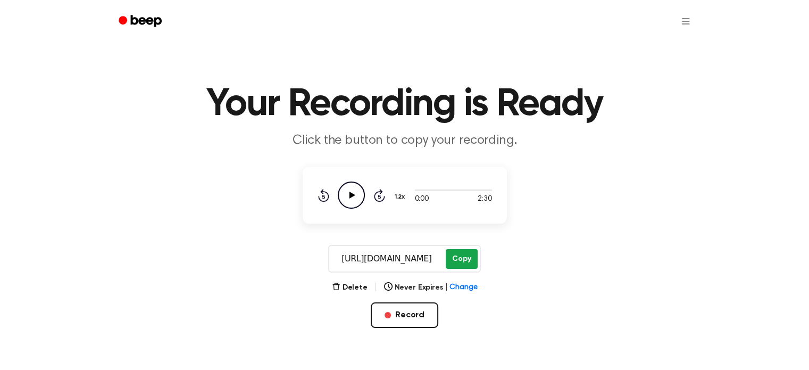  Describe the element at coordinates (401, 197) in the screenshot. I see `button: 1.2x` at that location.